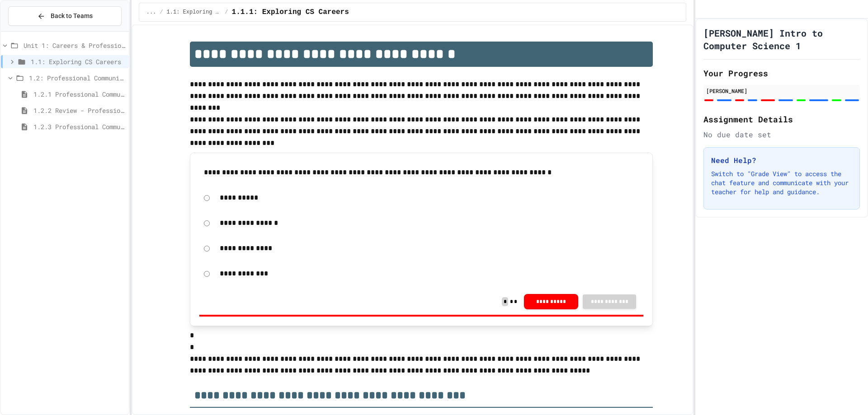 This screenshot has height=415, width=868. What do you see at coordinates (290, 13) in the screenshot?
I see `span: 1.1.1: Exploring CS Careers` at bounding box center [290, 13].